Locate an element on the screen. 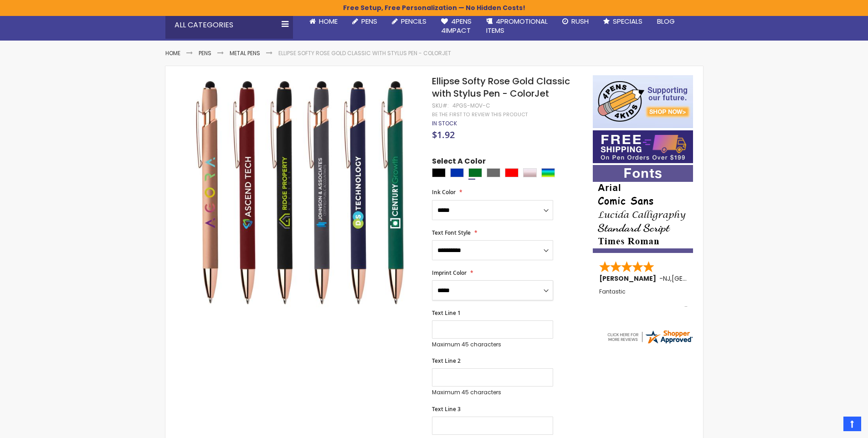 This screenshot has width=868, height=438. span: Text Line 1 is located at coordinates (446, 313).